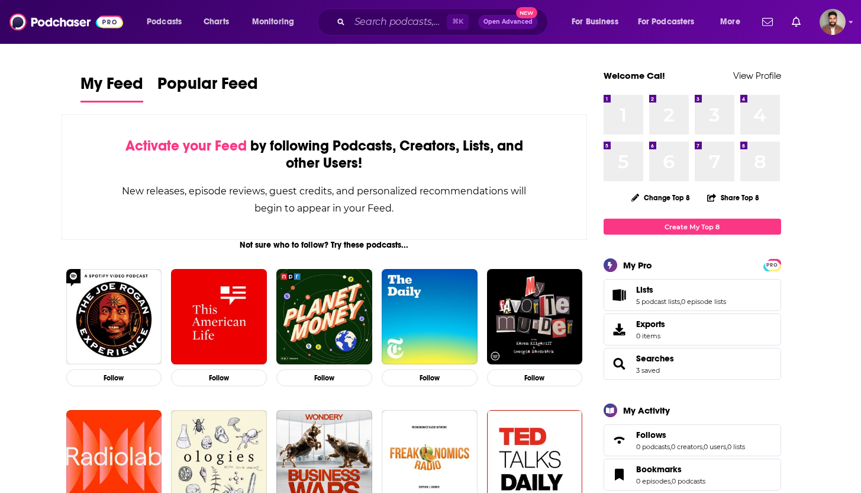 The width and height of the screenshot is (861, 493). What do you see at coordinates (773, 265) in the screenshot?
I see `span: PRO` at bounding box center [773, 265].